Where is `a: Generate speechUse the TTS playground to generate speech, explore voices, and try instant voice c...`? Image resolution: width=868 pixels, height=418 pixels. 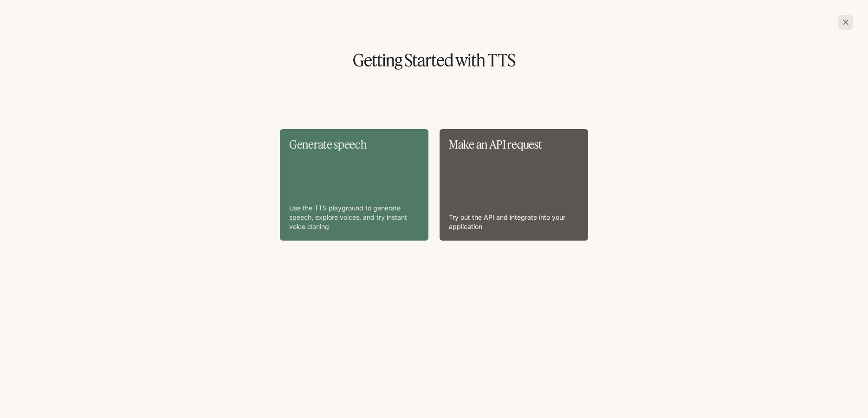
a: Generate speechUse the TTS playground to generate speech, explore voices, and try instant voice c... is located at coordinates (354, 185).